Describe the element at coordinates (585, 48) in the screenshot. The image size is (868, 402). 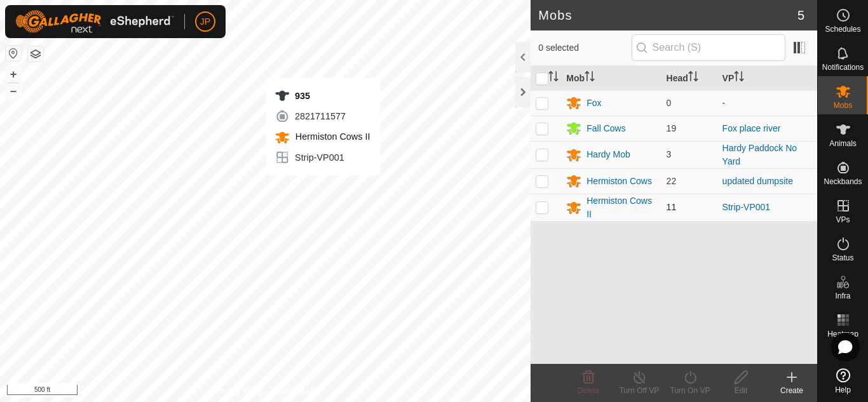
I see `span: 0 selected` at that location.